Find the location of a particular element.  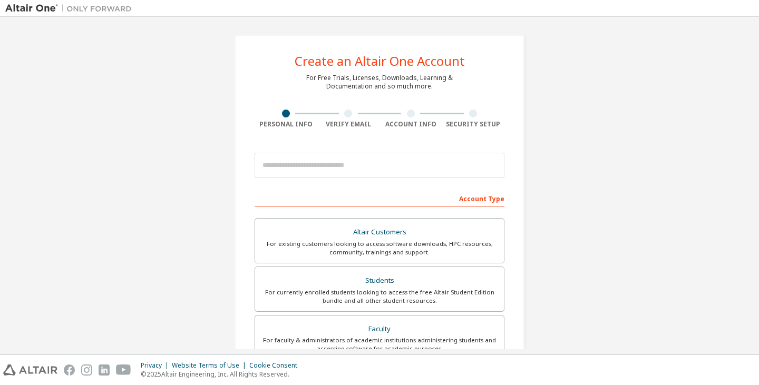

div: For Free Trials, Licenses, Downloads, Learning & Documentation and so much more. is located at coordinates (380, 82).